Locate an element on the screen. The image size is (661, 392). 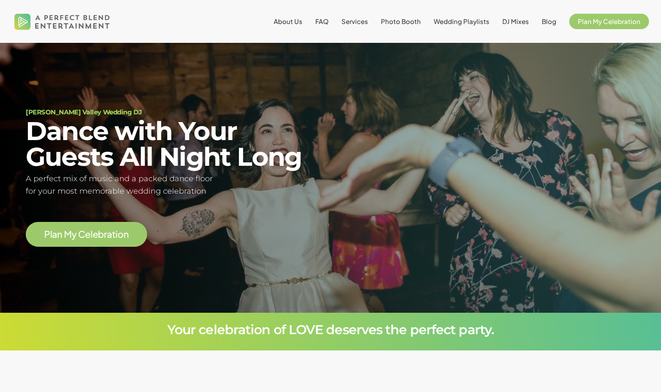
span: P is located at coordinates (47, 235).